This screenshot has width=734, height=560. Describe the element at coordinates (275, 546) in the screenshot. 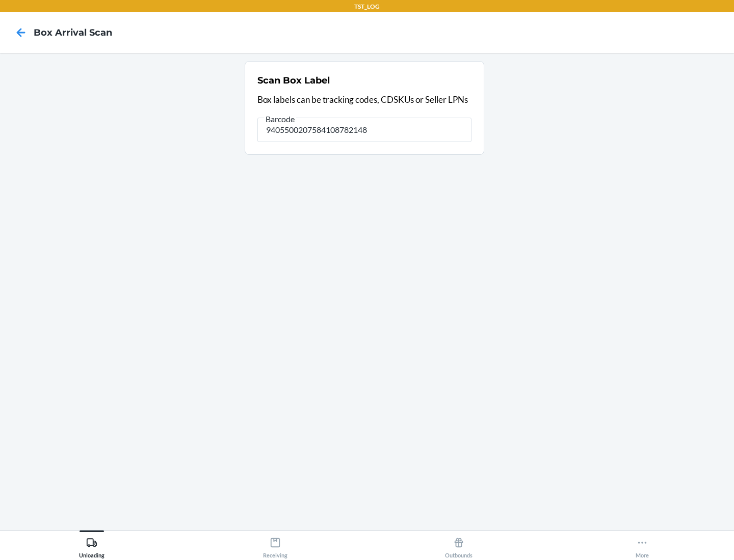

I see `div: Receiving` at that location.